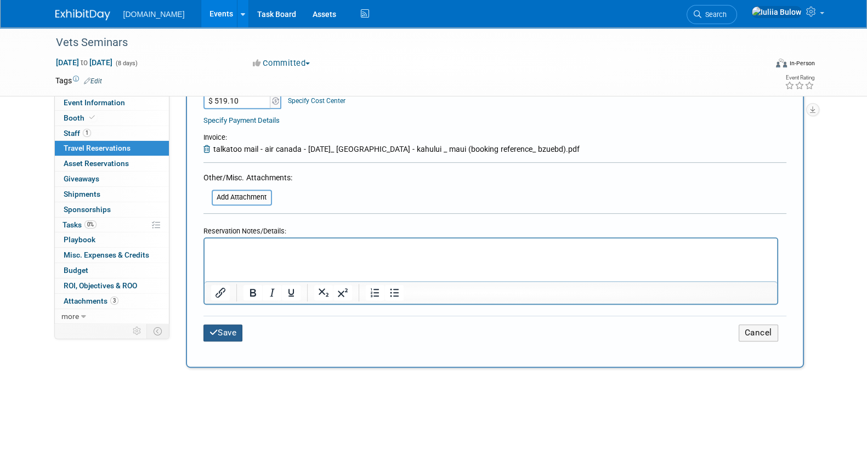 The height and width of the screenshot is (456, 867). I want to click on a: Playbook, so click(112, 240).